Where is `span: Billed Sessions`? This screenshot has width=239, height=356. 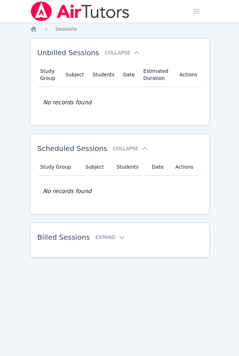 span: Billed Sessions is located at coordinates (64, 237).